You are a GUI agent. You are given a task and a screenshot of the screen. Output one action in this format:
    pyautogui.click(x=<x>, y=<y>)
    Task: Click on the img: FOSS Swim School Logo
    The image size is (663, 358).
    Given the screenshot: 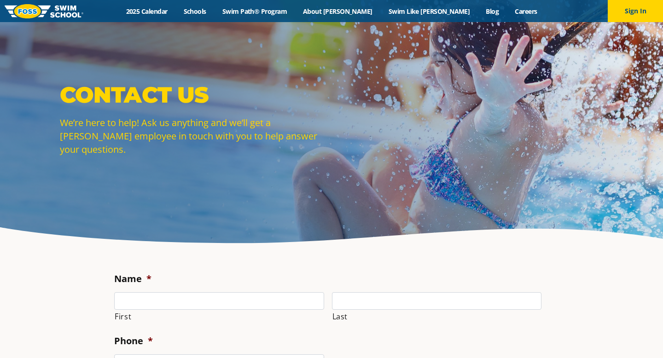 What is the action you would take?
    pyautogui.click(x=44, y=11)
    